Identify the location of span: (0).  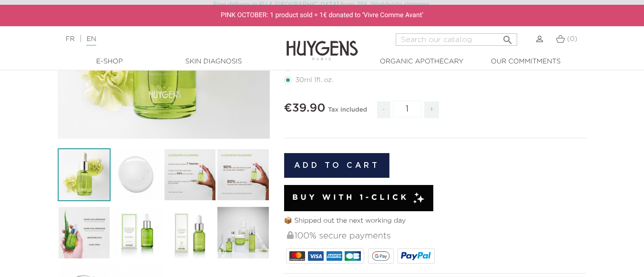
(572, 39).